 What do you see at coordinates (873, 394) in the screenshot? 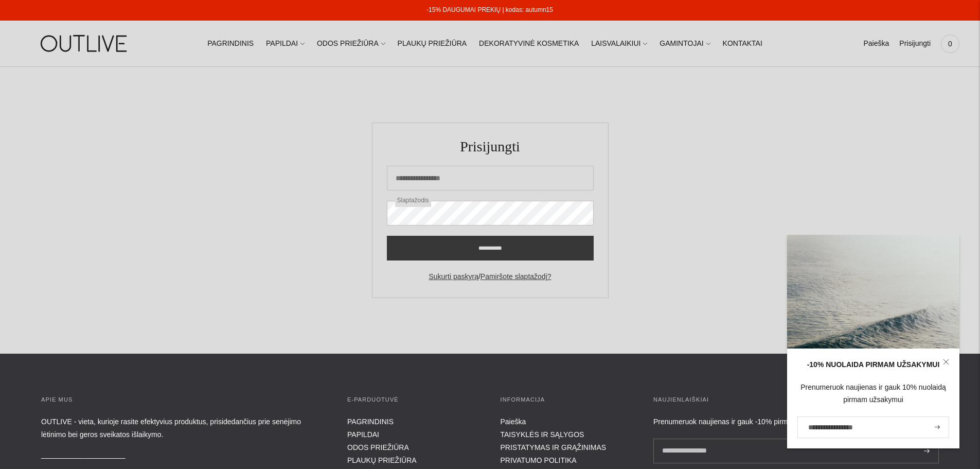
I see `div: Prenumeruok naujienas ir gauk 10% nuolaidą pirmam užsakymui` at bounding box center [873, 394].